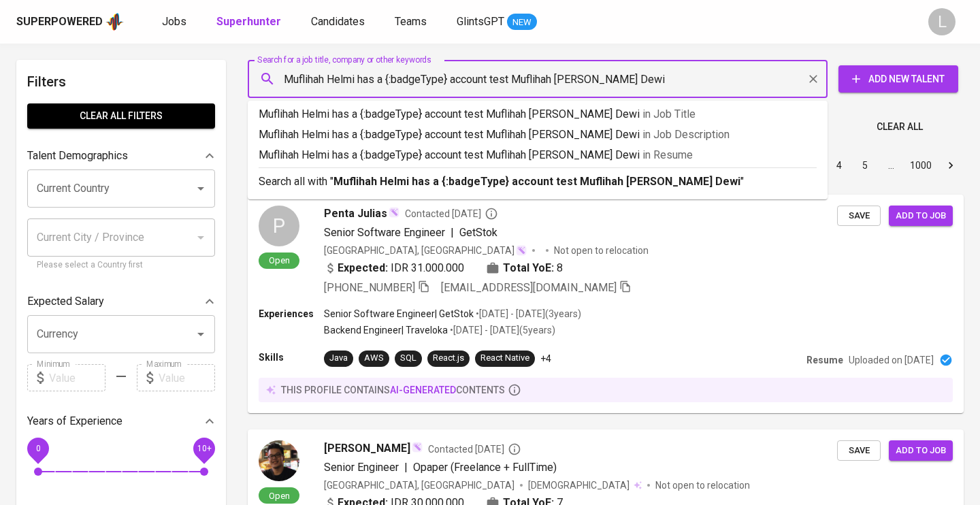 Image resolution: width=980 pixels, height=505 pixels. I want to click on div: L, so click(942, 21).